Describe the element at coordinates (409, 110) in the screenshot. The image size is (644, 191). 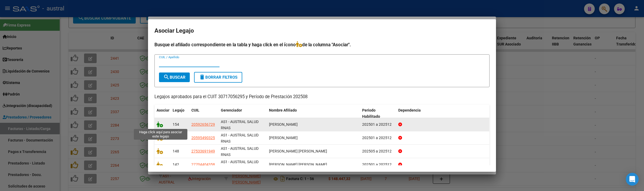
I see `span: Dependencia` at that location.